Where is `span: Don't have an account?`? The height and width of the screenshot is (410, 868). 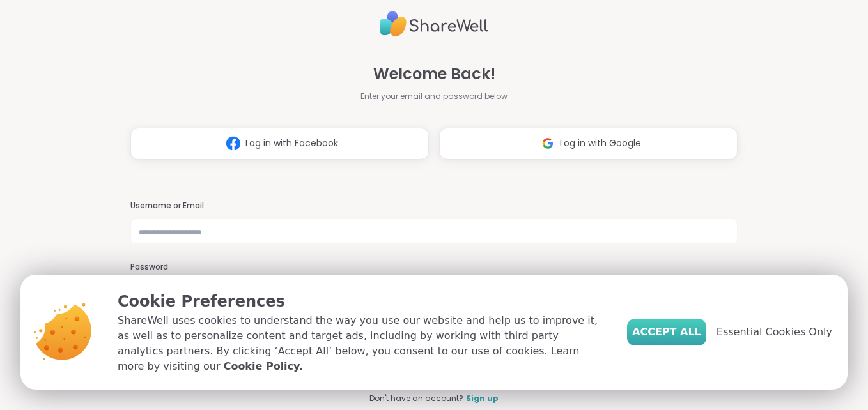
span: Don't have an account? is located at coordinates (416, 398).